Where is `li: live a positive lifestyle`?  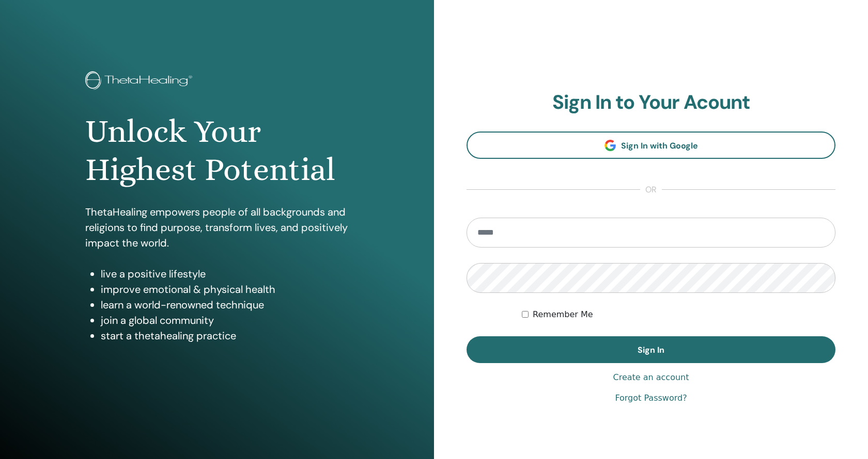 li: live a positive lifestyle is located at coordinates (225, 274).